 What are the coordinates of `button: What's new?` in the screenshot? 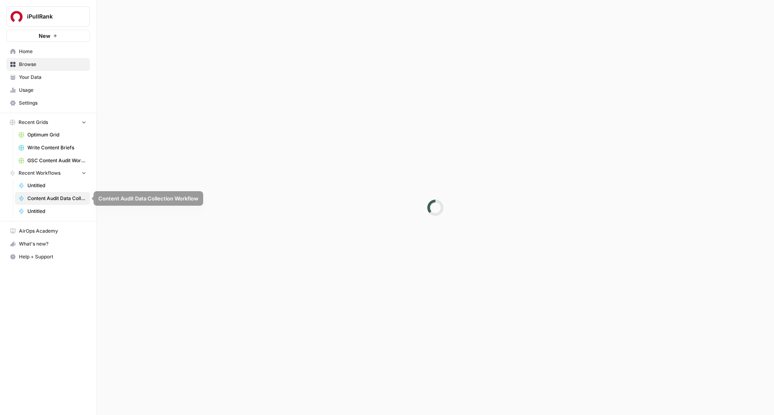 It's located at (48, 244).